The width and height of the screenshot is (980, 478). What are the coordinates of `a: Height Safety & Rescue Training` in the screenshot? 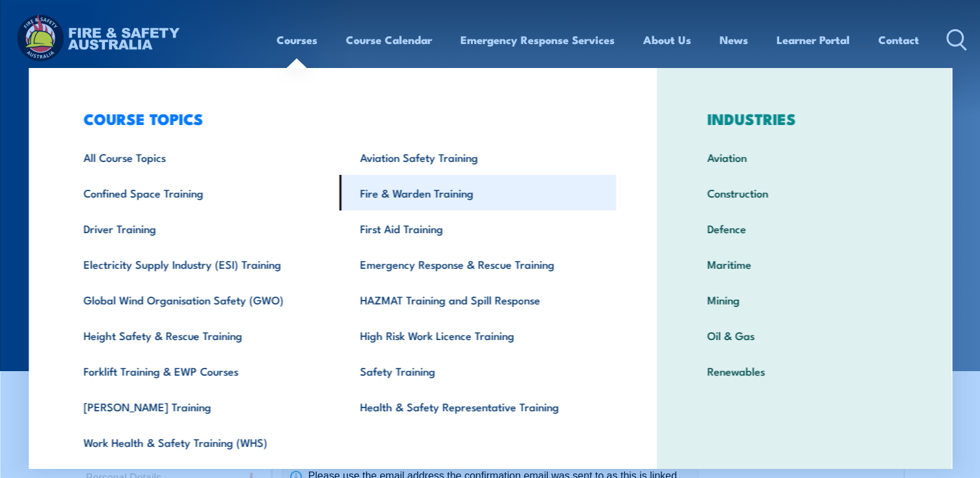 It's located at (201, 335).